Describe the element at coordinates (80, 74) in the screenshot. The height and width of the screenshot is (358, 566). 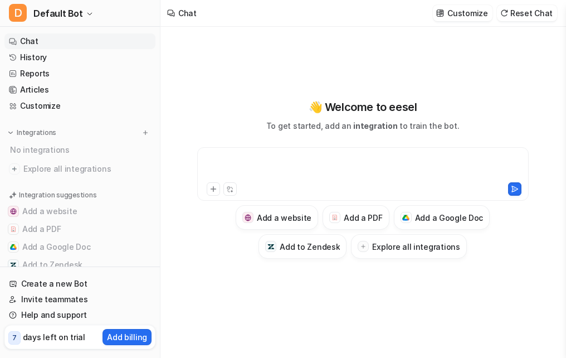
I see `a: Reports` at that location.